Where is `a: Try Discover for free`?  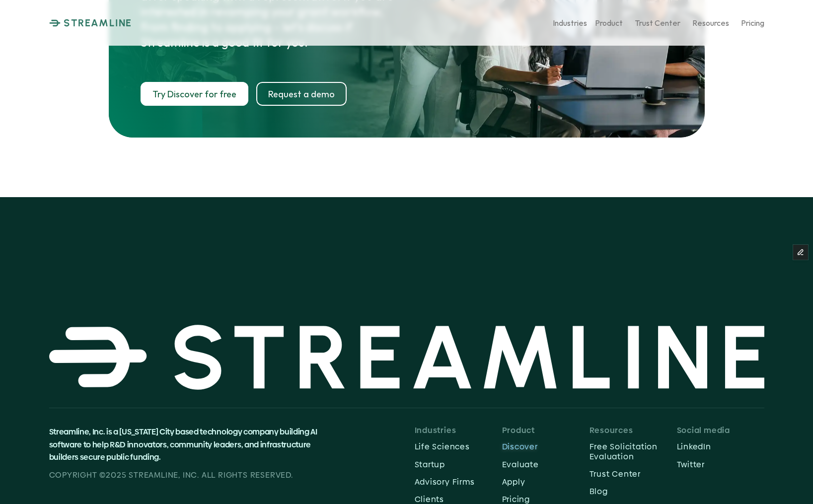 a: Try Discover for free is located at coordinates (194, 94).